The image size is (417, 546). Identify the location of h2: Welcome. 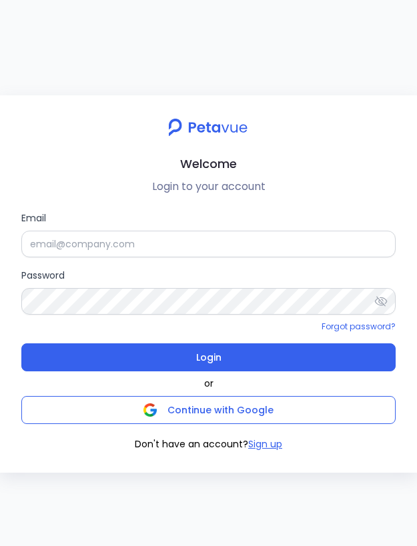
(208, 163).